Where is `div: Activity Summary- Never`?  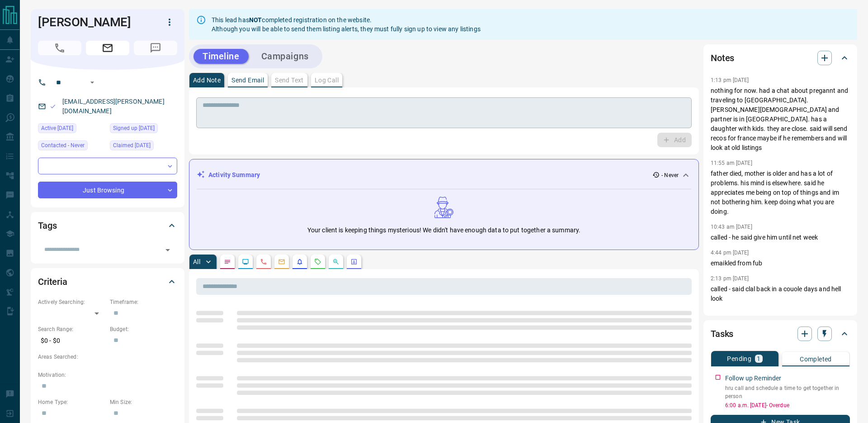 div: Activity Summary- Never is located at coordinates (444, 175).